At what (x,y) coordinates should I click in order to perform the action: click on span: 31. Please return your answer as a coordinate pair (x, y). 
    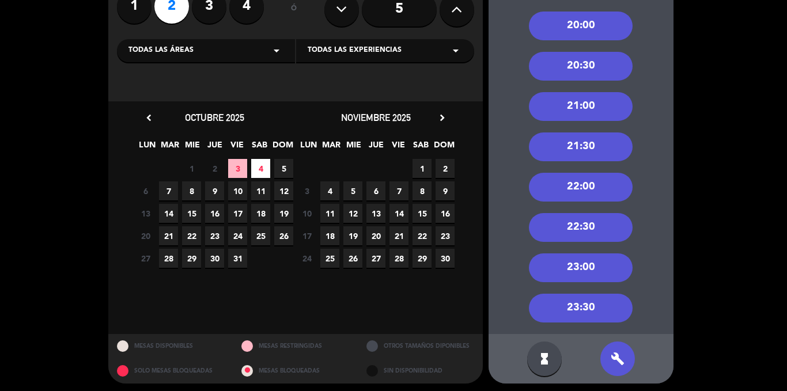
    Looking at the image, I should click on (237, 258).